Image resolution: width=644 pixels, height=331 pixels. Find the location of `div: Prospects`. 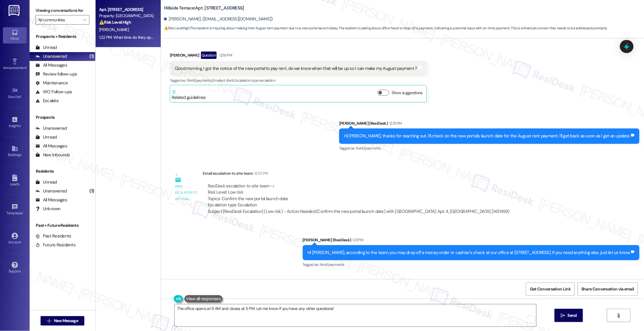

div: Prospects is located at coordinates (63, 117).